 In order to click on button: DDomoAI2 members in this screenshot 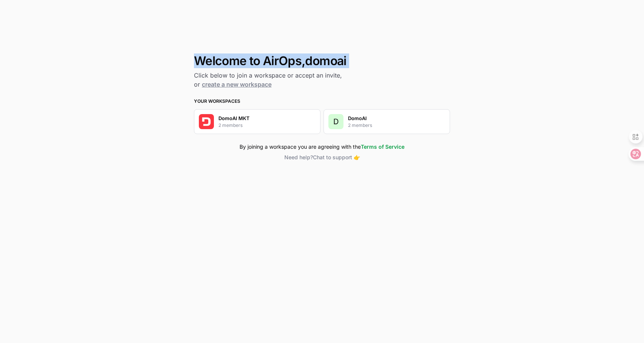, I will do `click(387, 121)`.